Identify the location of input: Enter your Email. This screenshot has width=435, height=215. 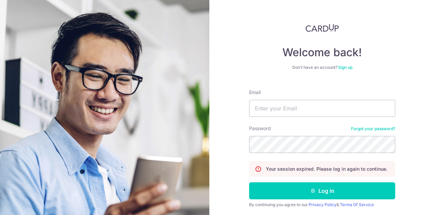
(322, 108).